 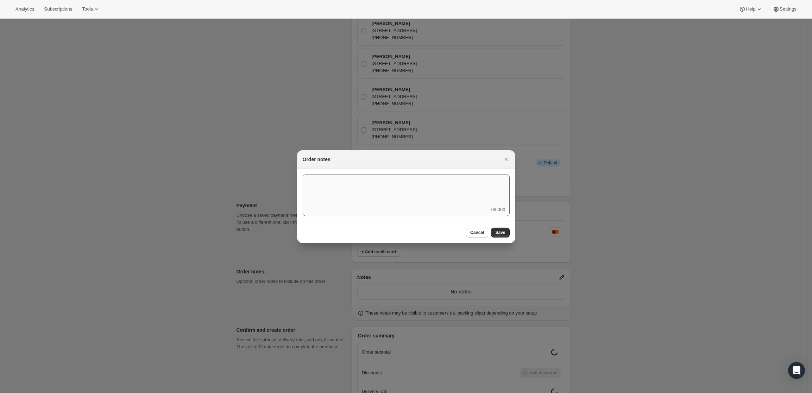 What do you see at coordinates (751, 9) in the screenshot?
I see `span: Help` at bounding box center [751, 9].